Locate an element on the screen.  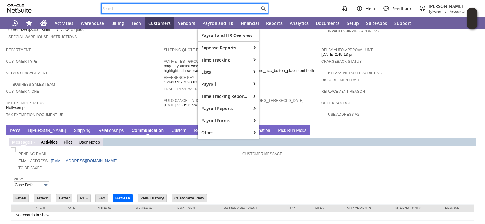
span: Sylvane Inc is located at coordinates (438, 11).